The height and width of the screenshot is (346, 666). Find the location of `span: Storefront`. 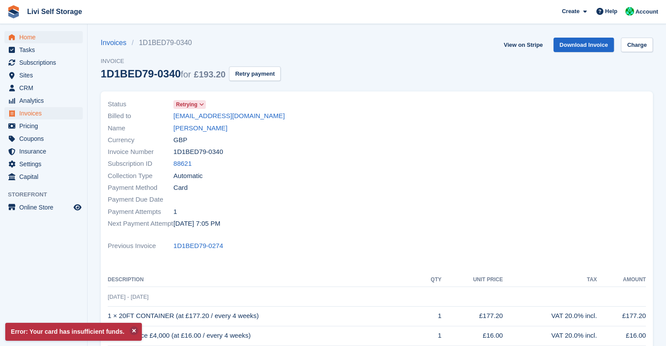

span: Storefront is located at coordinates (47, 195).